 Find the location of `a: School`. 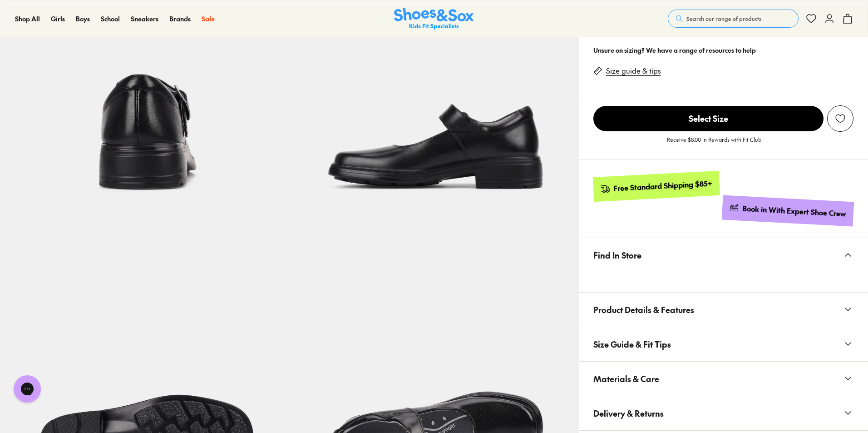

a: School is located at coordinates (110, 19).